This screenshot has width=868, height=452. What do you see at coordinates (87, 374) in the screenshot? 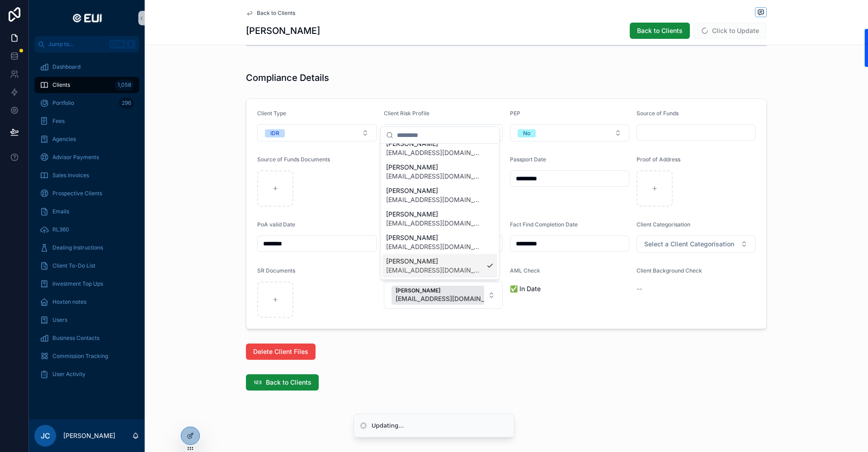
I see `a: User Activity` at bounding box center [87, 374].